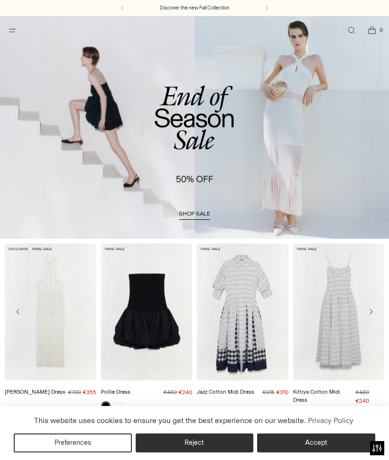 The image size is (389, 460). Describe the element at coordinates (194, 30) in the screenshot. I see `a: SIMKHAI` at that location.